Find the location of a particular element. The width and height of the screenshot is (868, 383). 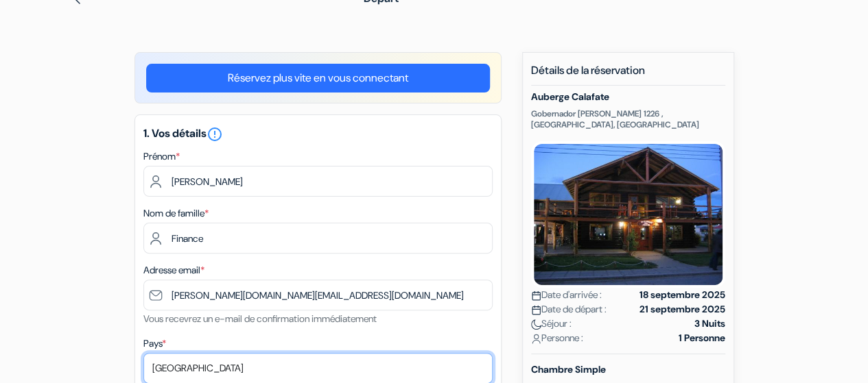

img: user_icon.svg is located at coordinates (536, 339).